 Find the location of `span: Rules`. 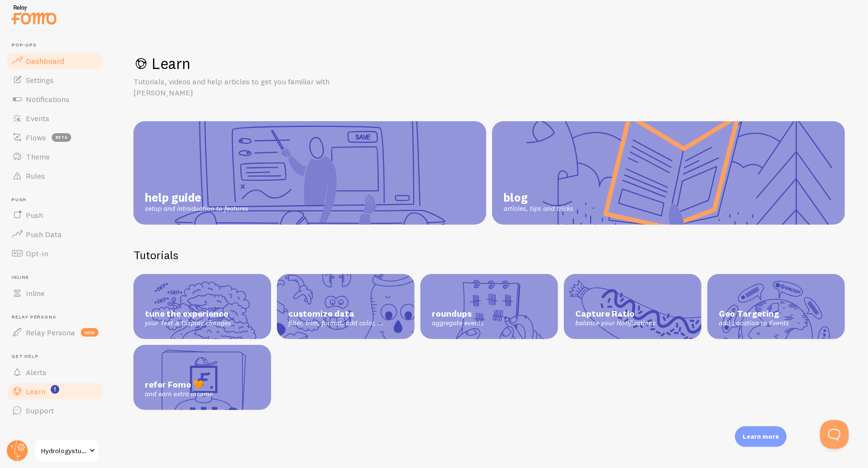

span: Rules is located at coordinates (35, 176).